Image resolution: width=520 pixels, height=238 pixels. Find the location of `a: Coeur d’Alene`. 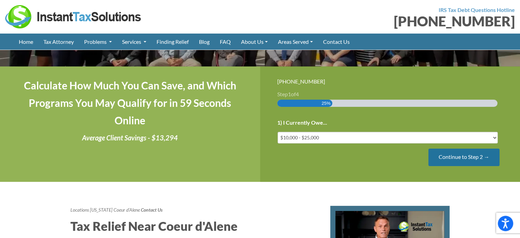

a: Coeur d’Alene is located at coordinates (127, 209).